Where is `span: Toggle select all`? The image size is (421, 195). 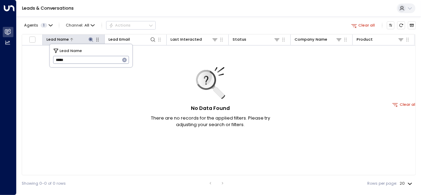 span: Toggle select all is located at coordinates (32, 40).